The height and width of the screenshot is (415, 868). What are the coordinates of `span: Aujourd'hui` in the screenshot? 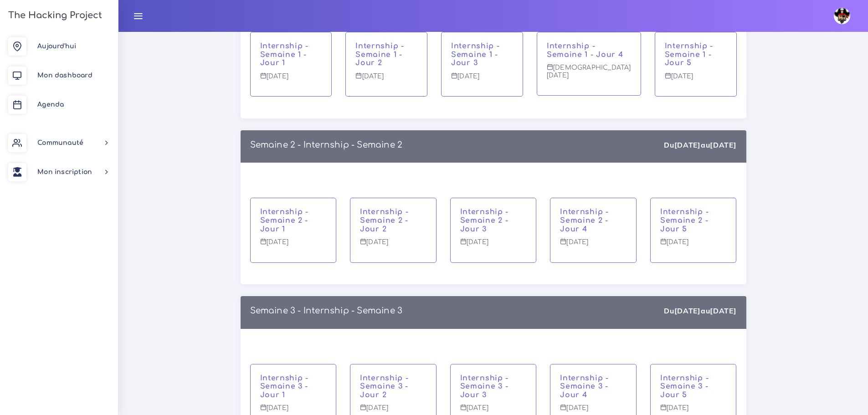 It's located at (56, 46).